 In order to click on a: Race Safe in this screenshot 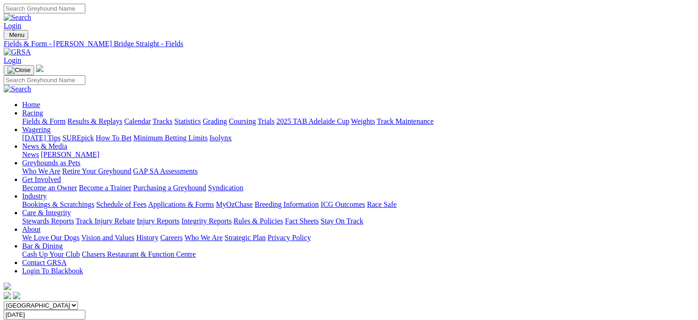, I will do `click(381, 204)`.